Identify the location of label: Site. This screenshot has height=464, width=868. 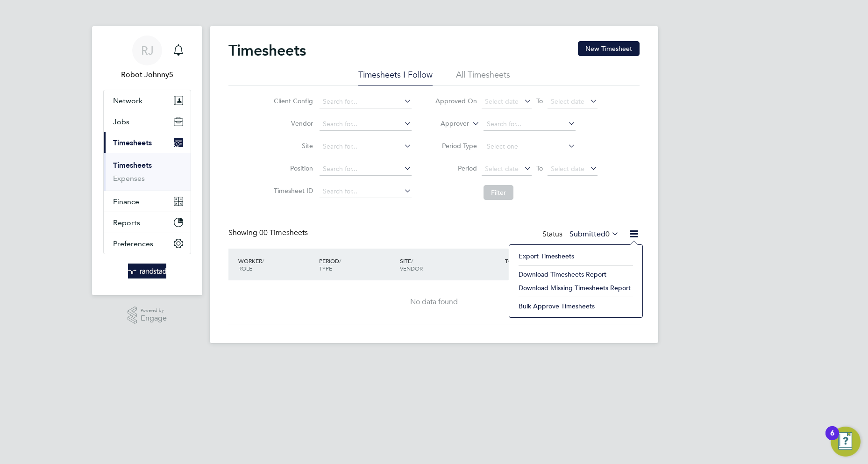
(292, 146).